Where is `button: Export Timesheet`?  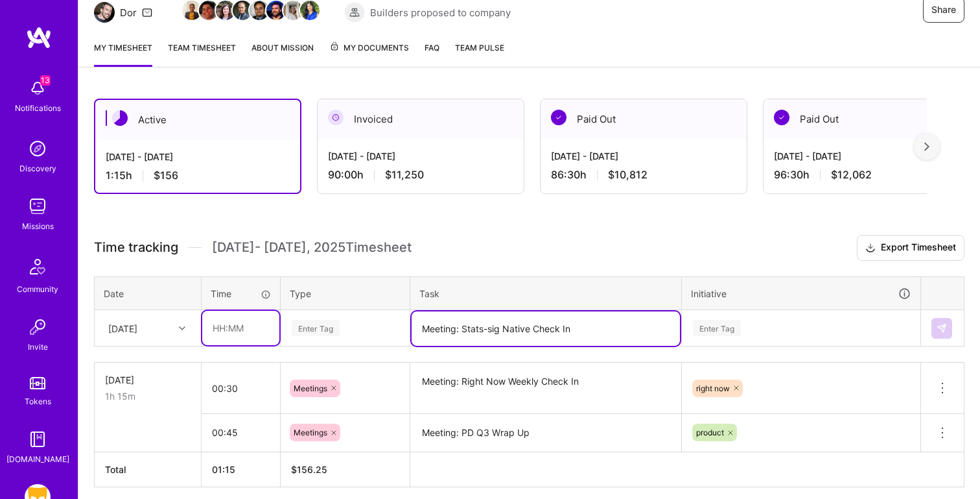 button: Export Timesheet is located at coordinates (911, 248).